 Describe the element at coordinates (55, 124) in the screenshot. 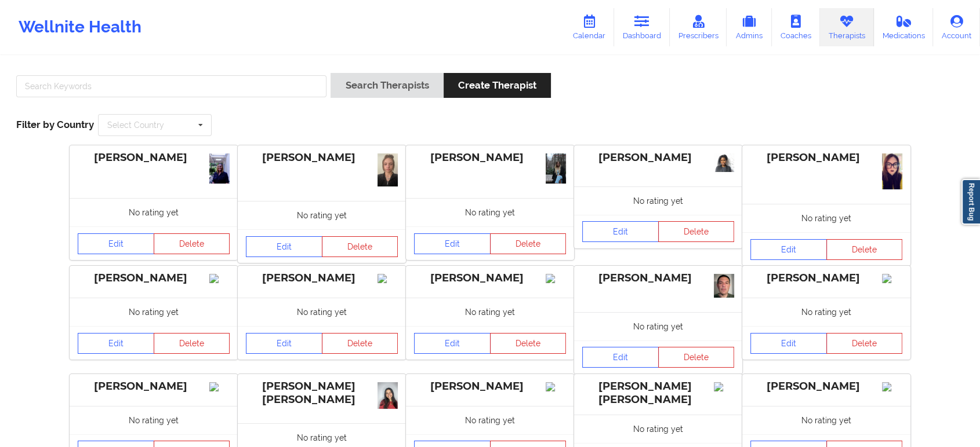

I see `span: Filter by Country` at that location.